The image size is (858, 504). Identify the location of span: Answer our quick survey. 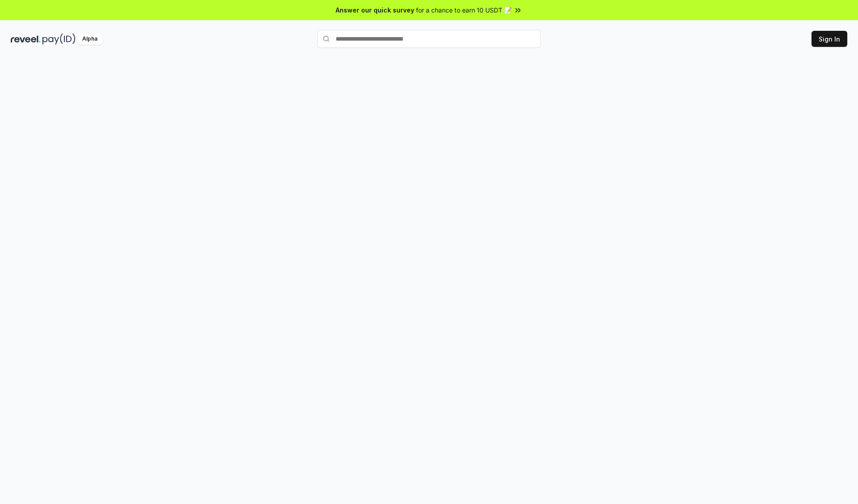
(375, 10).